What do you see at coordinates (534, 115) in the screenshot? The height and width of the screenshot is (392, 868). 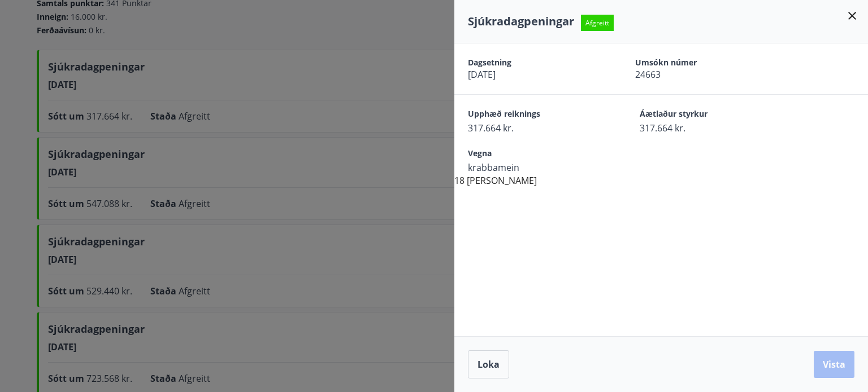 I see `span: Upphæð reiknings` at bounding box center [534, 115].